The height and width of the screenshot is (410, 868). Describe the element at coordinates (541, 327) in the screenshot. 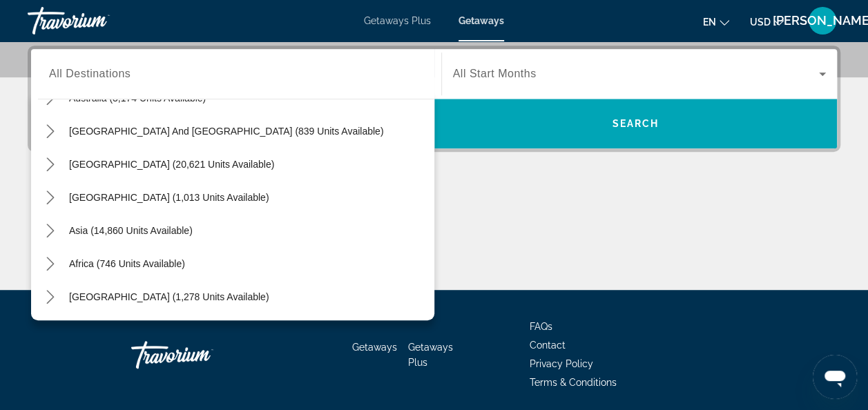

I see `a: FAQs` at that location.